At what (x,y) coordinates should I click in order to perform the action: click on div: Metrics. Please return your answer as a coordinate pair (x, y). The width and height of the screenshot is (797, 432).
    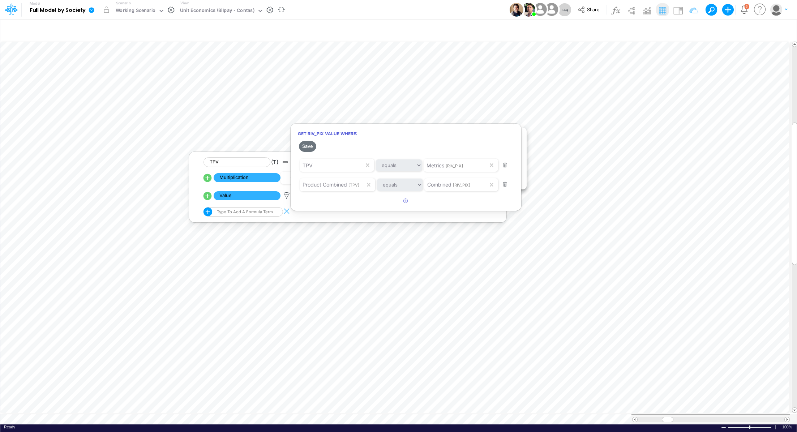
    Looking at the image, I should click on (445, 165).